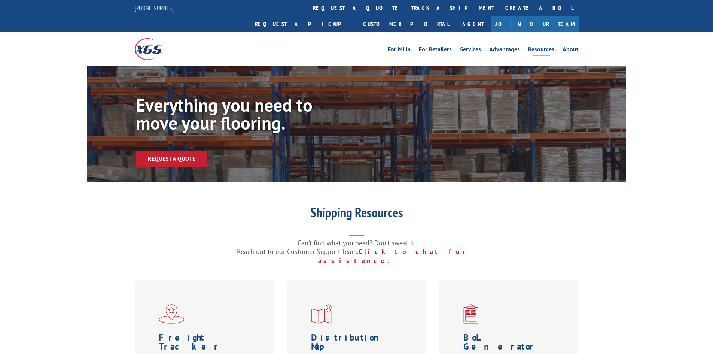  Describe the element at coordinates (406, 24) in the screenshot. I see `a: Customer Portal` at that location.